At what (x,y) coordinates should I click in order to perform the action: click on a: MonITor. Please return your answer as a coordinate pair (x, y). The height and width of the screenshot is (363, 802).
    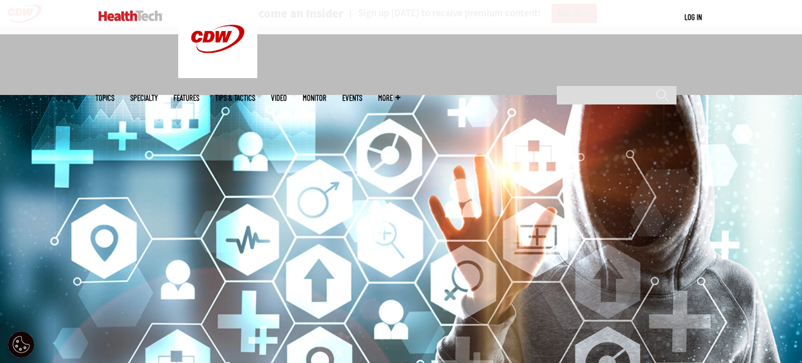
    Looking at the image, I should click on (314, 98).